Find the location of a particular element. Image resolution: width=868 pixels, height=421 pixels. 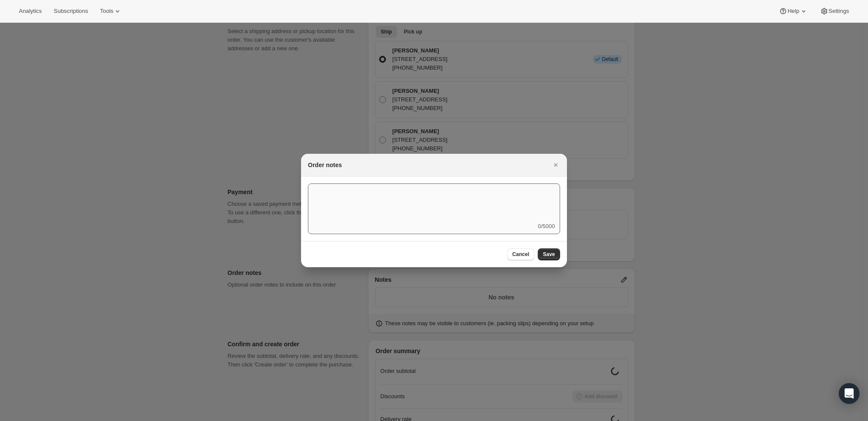

span: Help is located at coordinates (793, 11).